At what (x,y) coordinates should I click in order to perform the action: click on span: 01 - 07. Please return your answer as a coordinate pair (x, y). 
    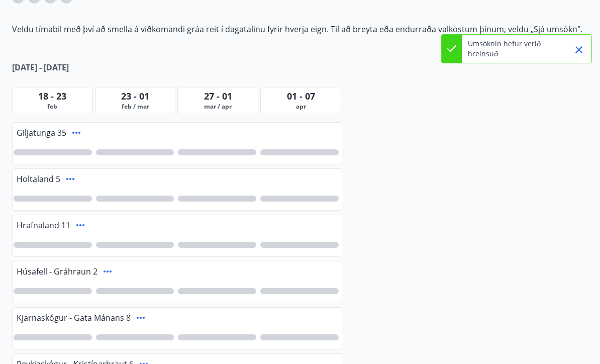
    Looking at the image, I should click on (301, 96).